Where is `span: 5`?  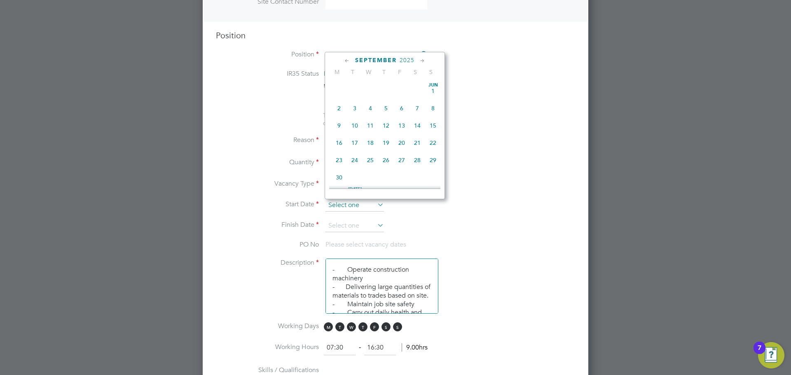
span: 5 is located at coordinates (386, 108).